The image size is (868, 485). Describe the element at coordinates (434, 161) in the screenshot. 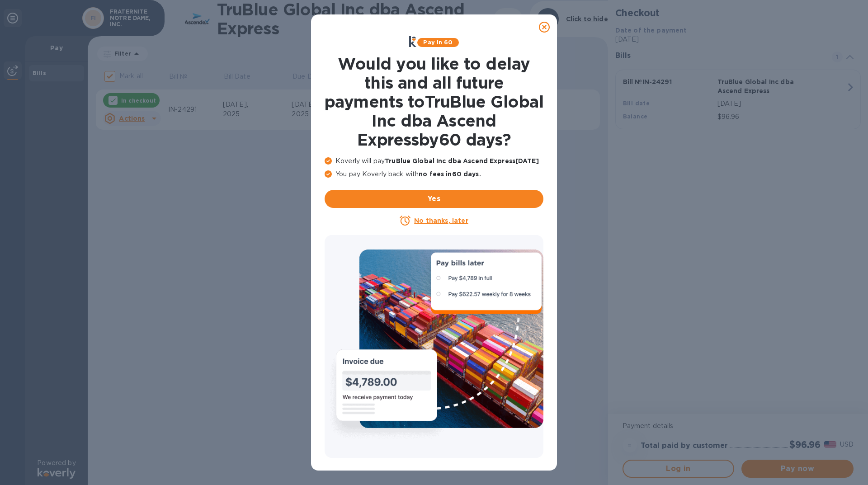

I see `p: Koverly will pay` at that location.